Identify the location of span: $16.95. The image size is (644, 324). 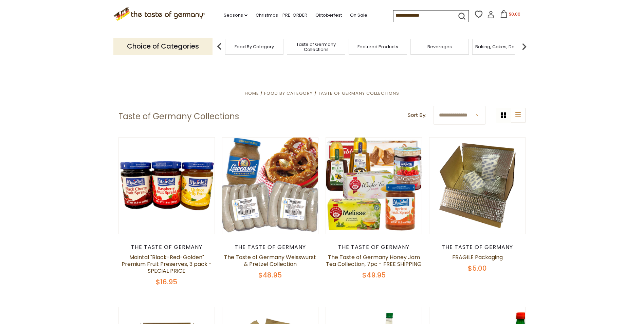
(166, 282).